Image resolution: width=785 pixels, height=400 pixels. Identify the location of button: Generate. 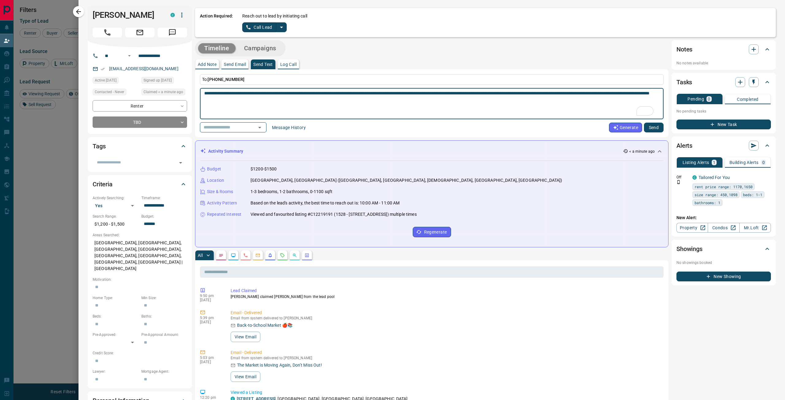
(626, 128).